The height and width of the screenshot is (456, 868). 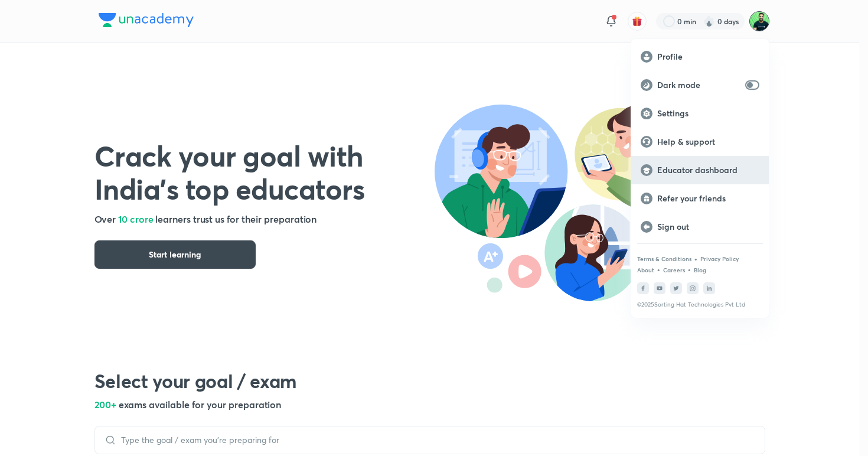 I want to click on a: About, so click(x=646, y=270).